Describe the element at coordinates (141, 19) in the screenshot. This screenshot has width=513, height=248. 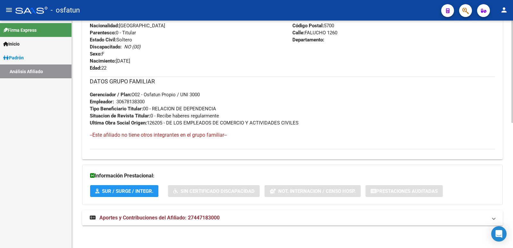
I see `span: DU - DOCUMENTO UNICO 44718300` at that location.